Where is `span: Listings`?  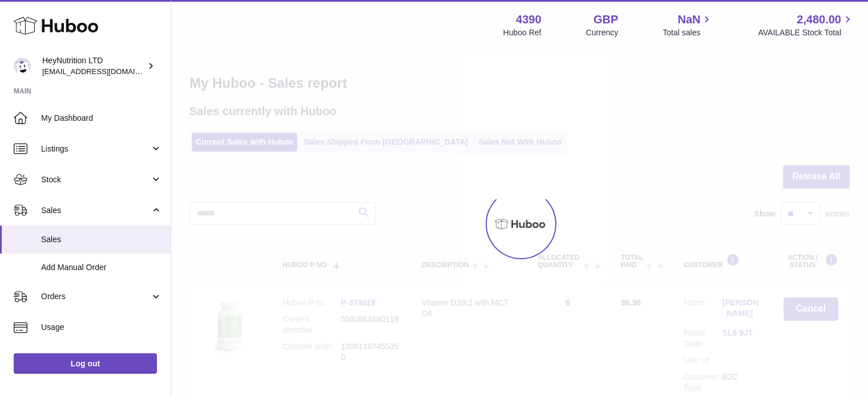 span: Listings is located at coordinates (95, 149).